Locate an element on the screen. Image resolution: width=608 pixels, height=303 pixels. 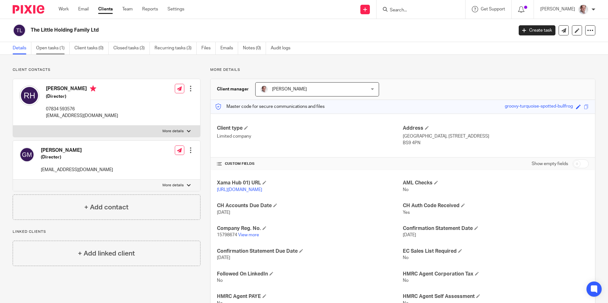
label: Show empty fields is located at coordinates (549, 164).